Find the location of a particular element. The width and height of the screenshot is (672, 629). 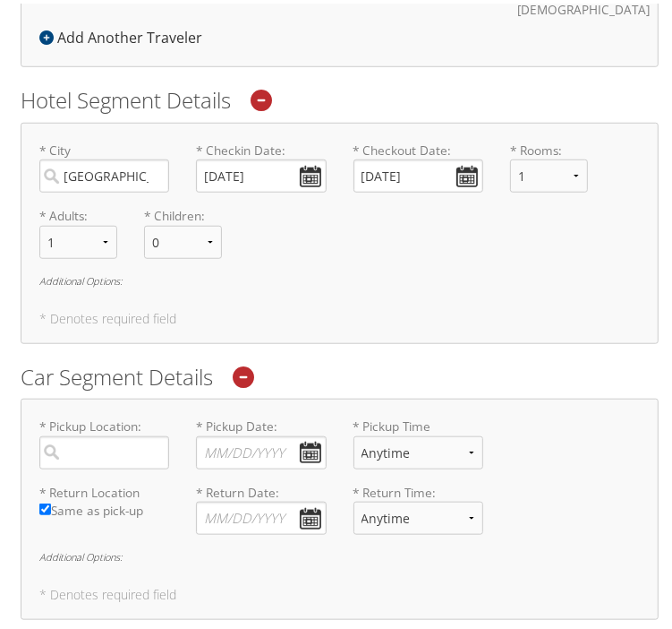

label: * Checkin Date: is located at coordinates (260, 163).